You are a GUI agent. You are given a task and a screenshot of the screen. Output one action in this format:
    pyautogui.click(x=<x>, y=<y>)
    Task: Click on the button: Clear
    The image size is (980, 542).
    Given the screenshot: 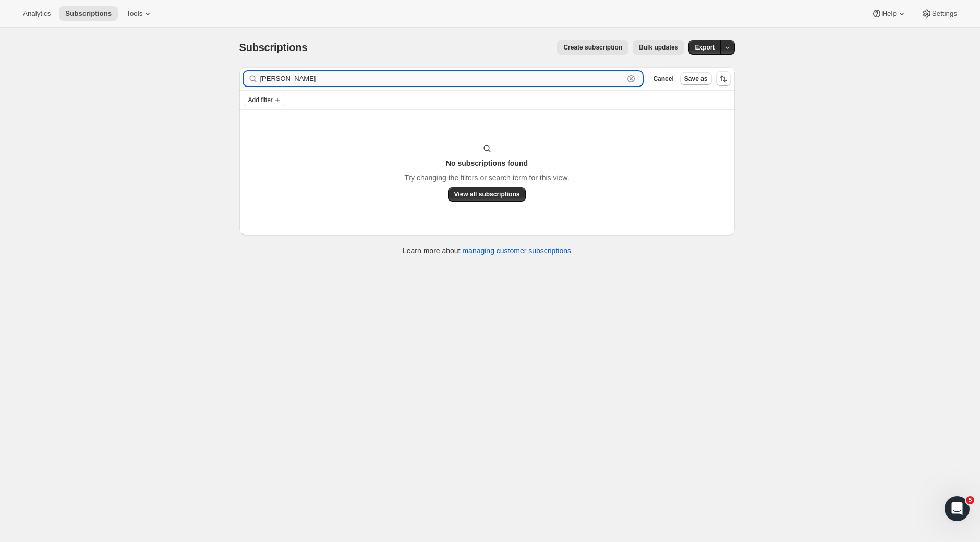 What is the action you would take?
    pyautogui.click(x=631, y=78)
    